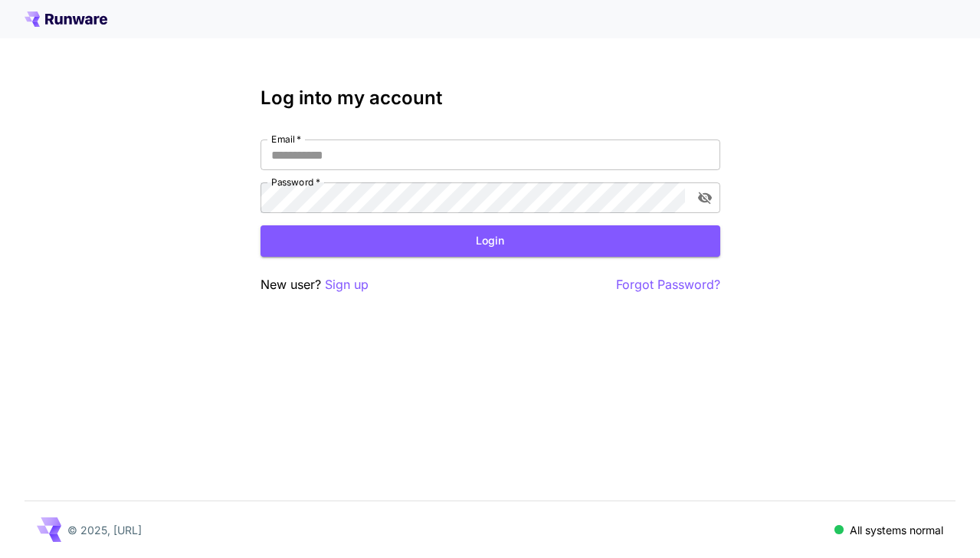 Image resolution: width=980 pixels, height=558 pixels. I want to click on p: Forgot Password?, so click(668, 284).